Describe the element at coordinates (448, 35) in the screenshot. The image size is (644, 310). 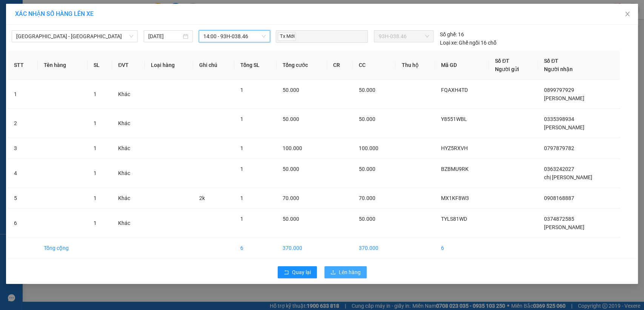
I see `span: Số ghế:` at that location.